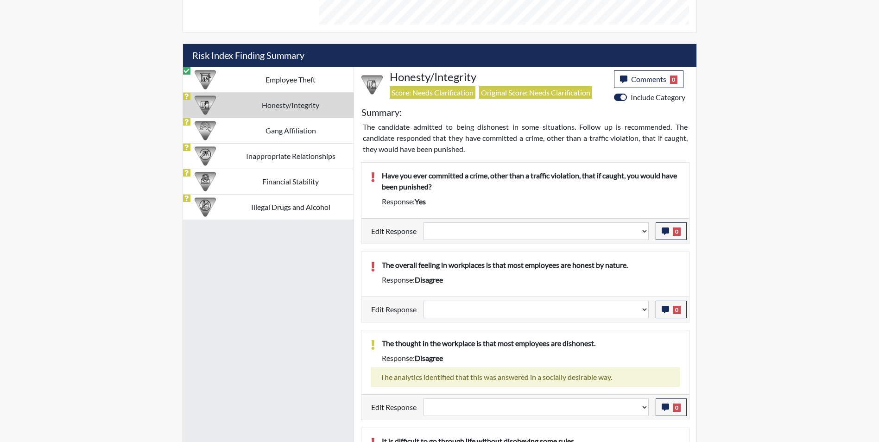  I want to click on span: Comments, so click(649, 79).